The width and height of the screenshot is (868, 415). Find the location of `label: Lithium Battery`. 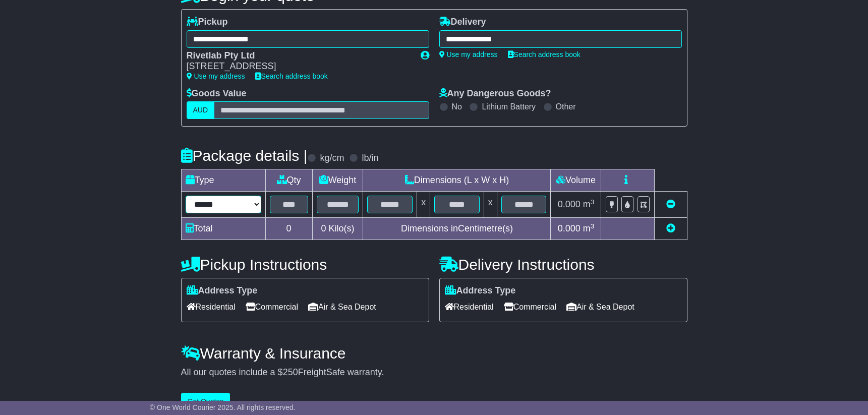

label: Lithium Battery is located at coordinates (508, 107).